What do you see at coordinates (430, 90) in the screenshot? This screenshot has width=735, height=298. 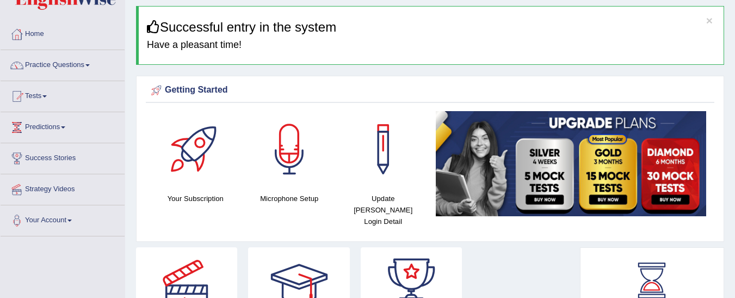 I see `div: Getting Started` at bounding box center [430, 90].